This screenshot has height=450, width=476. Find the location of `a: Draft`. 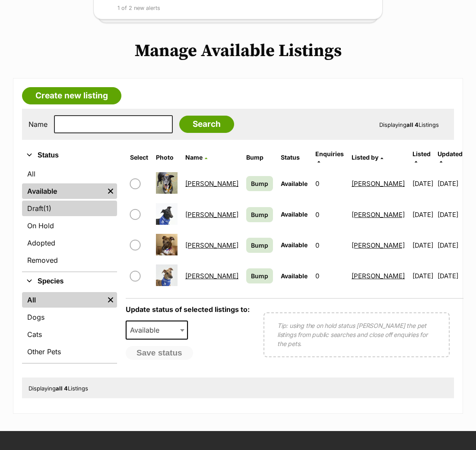

a: Draft is located at coordinates (70, 208).